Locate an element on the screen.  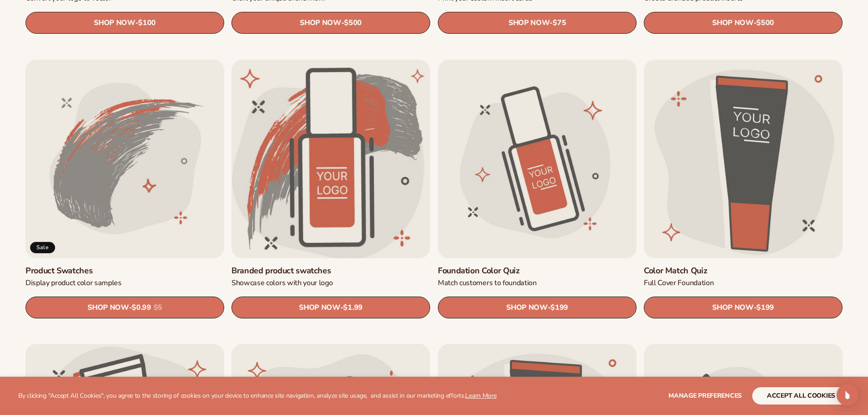
div: Open Intercom Messenger is located at coordinates (847, 395).